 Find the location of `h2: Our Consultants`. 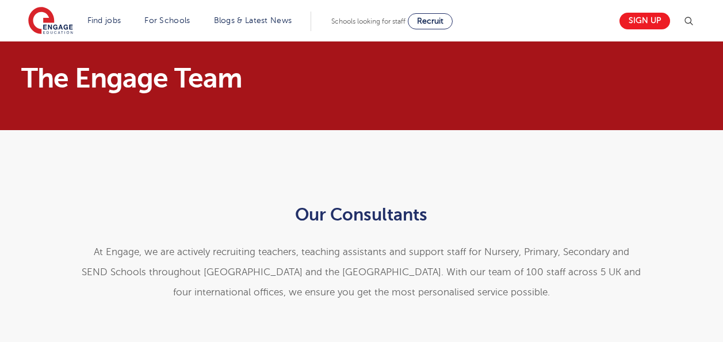

h2: Our Consultants is located at coordinates (361, 215).